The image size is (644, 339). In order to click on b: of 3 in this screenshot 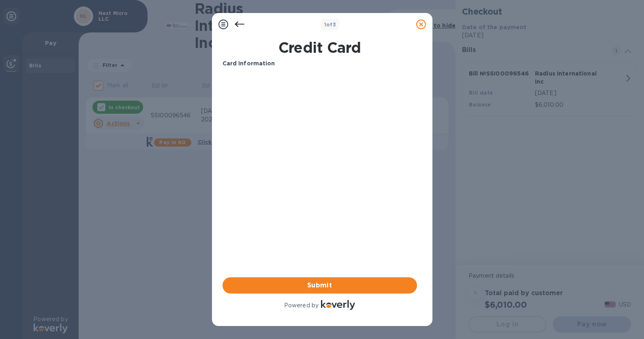, I will do `click(330, 24)`.